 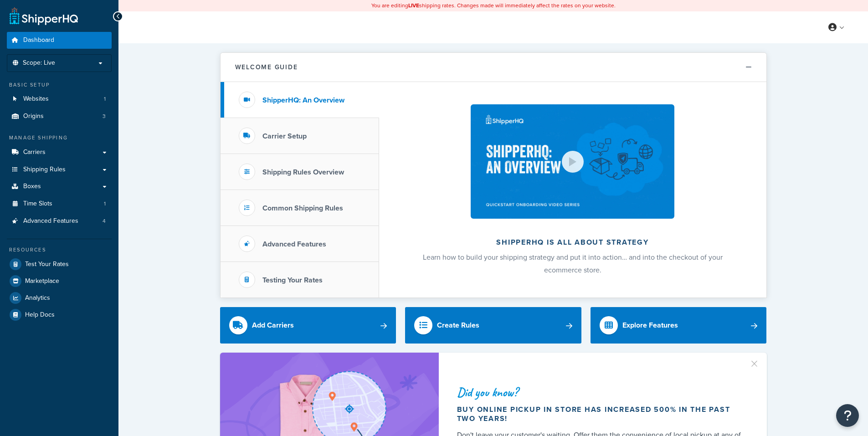 What do you see at coordinates (60, 186) in the screenshot?
I see `a: Boxes` at bounding box center [60, 186].